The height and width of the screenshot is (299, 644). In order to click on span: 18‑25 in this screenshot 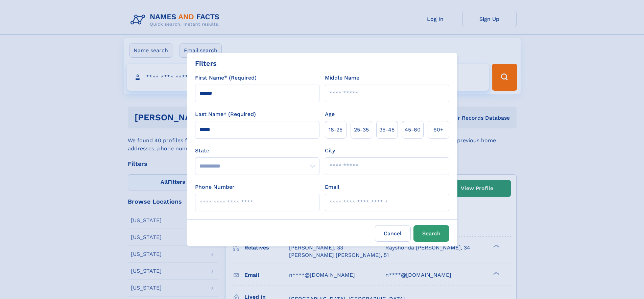, I will do `click(335, 130)`.